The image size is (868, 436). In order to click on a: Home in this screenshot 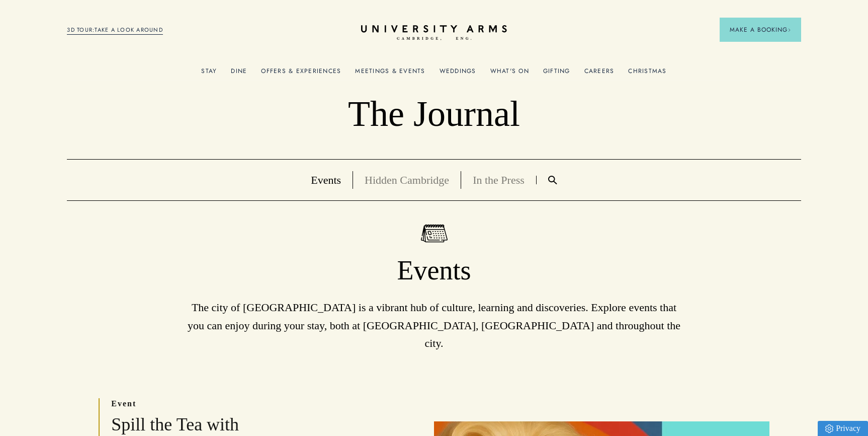, I will do `click(434, 33)`.